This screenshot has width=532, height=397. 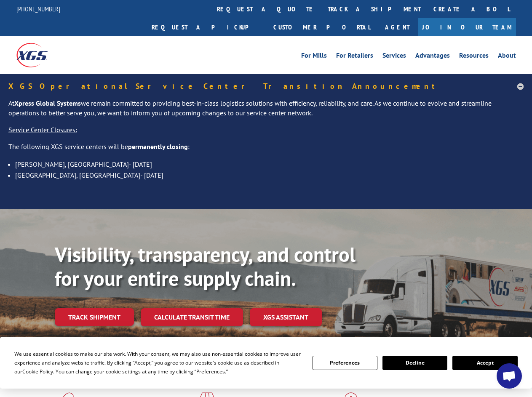 What do you see at coordinates (286, 317) in the screenshot?
I see `a: XGS ASSISTANT` at bounding box center [286, 317].